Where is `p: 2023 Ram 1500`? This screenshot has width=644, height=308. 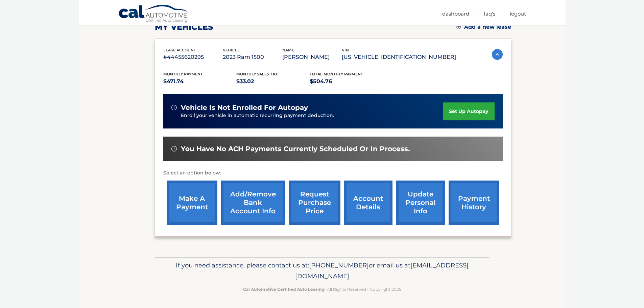 p: 2023 Ram 1500 is located at coordinates (253, 57).